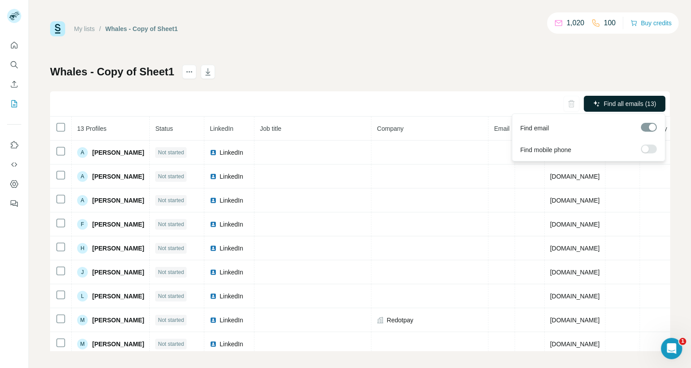  Describe the element at coordinates (14, 164) in the screenshot. I see `button: Use Surfe API` at that location.